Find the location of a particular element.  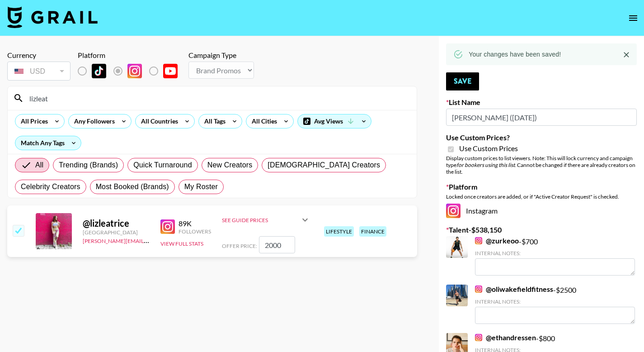

div: All Prices is located at coordinates (33, 122).